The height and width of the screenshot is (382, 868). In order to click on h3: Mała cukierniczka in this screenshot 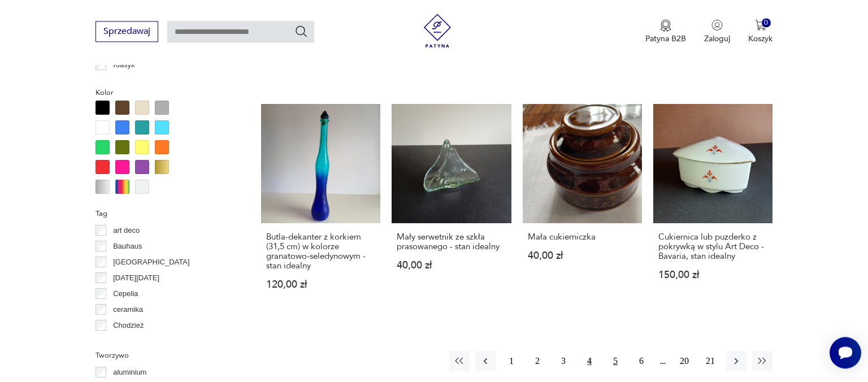, I will do `click(582, 237)`.